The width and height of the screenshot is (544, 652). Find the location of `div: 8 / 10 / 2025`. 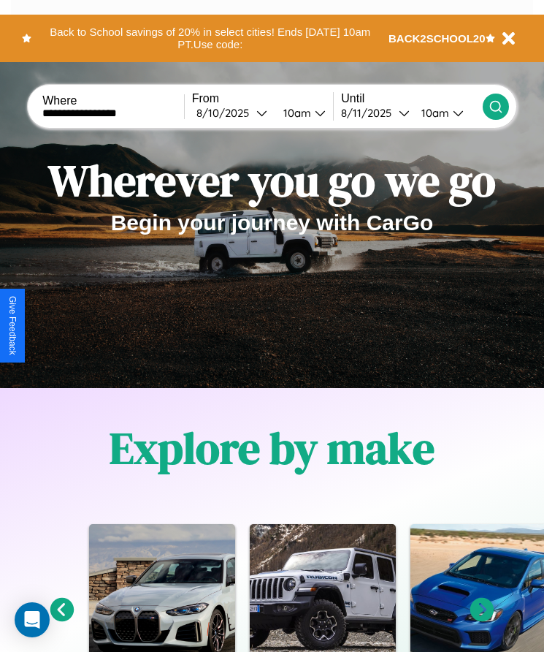

div: 8 / 10 / 2025 is located at coordinates (226, 112).